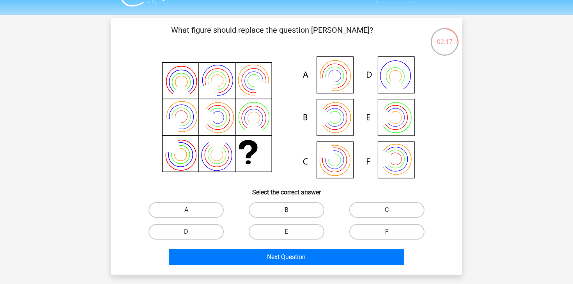  I want to click on label: B, so click(286, 210).